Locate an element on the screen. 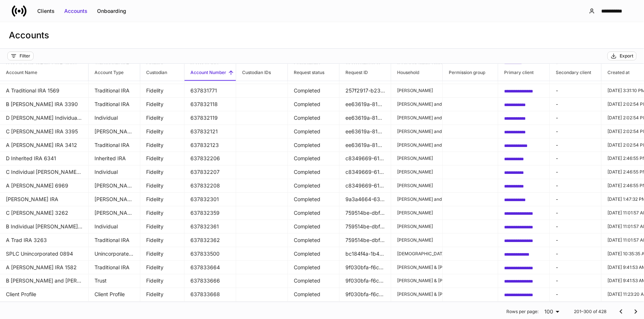 The width and height of the screenshot is (644, 319). button: Onboarding is located at coordinates (112, 11).